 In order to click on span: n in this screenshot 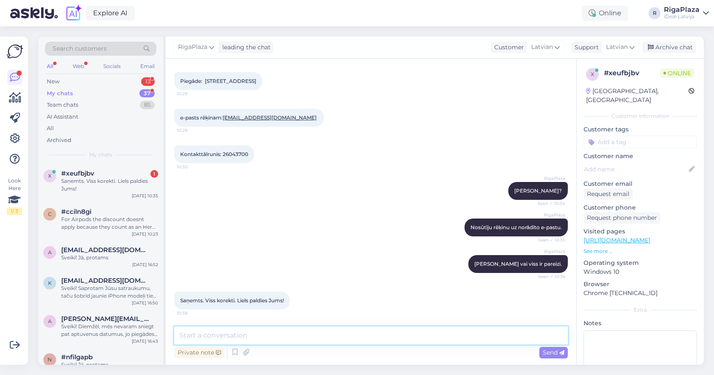, I will do `click(50, 359)`.